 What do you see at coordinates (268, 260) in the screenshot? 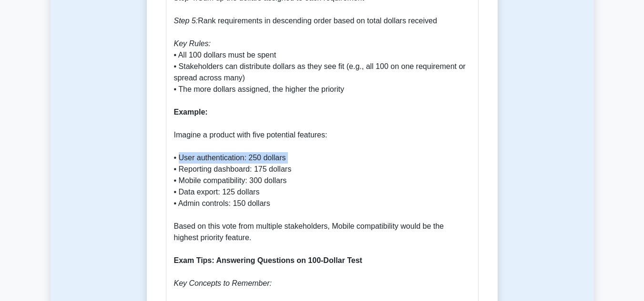
I see `b: Exam Tips: Answering Questions on 100-Dollar Test` at bounding box center [268, 260].